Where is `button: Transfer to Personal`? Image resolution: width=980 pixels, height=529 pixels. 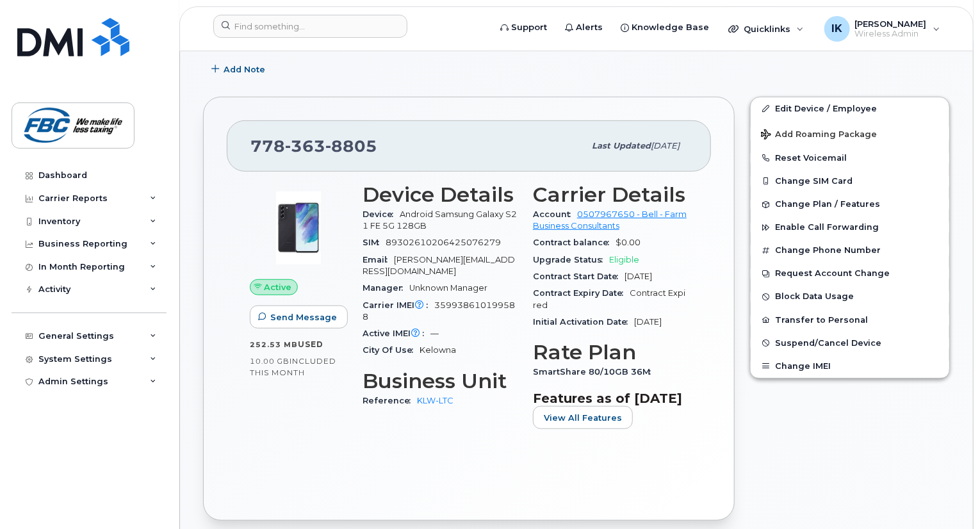 button: Transfer to Personal is located at coordinates (850, 320).